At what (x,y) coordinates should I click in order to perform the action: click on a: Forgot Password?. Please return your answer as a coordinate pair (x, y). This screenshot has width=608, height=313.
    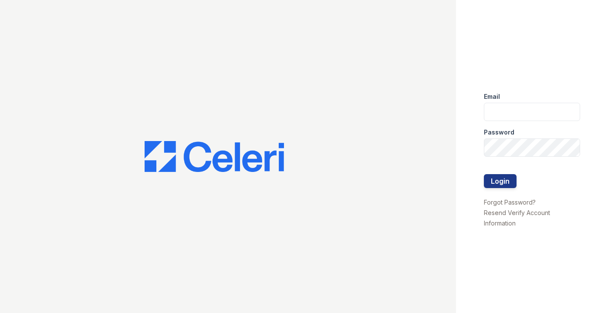
    Looking at the image, I should click on (510, 202).